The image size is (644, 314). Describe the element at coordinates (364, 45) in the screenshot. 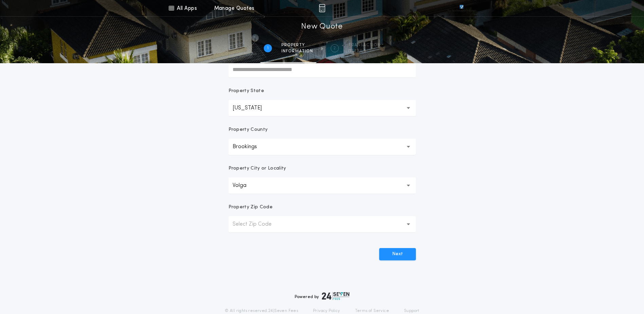

I see `span: Transaction` at that location.